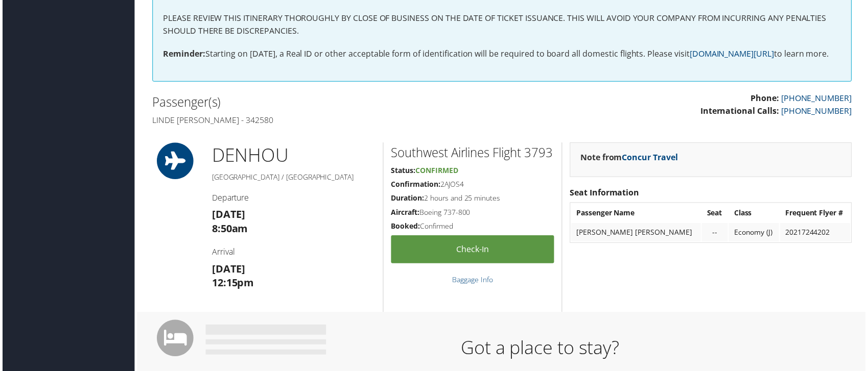 The width and height of the screenshot is (868, 371). What do you see at coordinates (473, 281) in the screenshot?
I see `a: Baggage Info` at bounding box center [473, 281].